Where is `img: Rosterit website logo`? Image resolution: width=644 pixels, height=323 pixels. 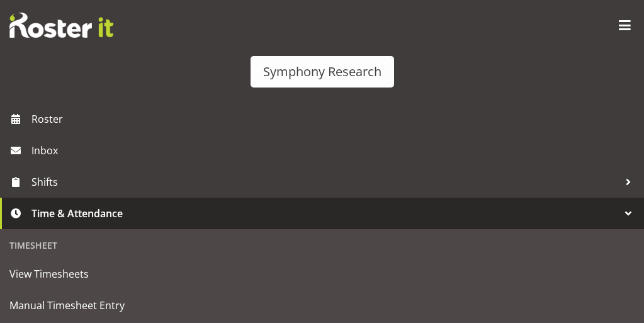 img: Rosterit website logo is located at coordinates (61, 25).